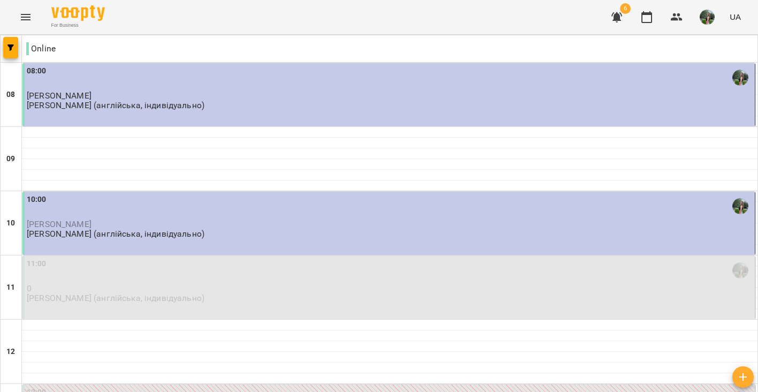  Describe the element at coordinates (708, 17) in the screenshot. I see `img: c0e52ca214e23f1dcb7d1c5ba6b1c1a3.jpeg` at that location.